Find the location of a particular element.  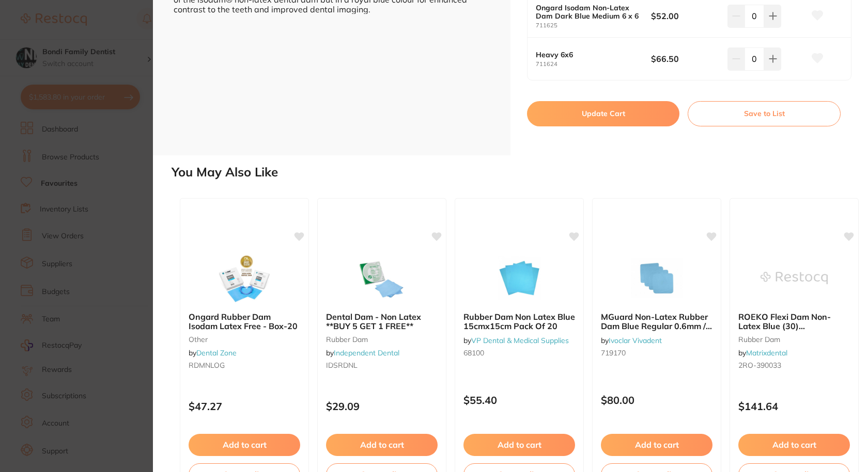

p: $141.64 is located at coordinates (794, 406).